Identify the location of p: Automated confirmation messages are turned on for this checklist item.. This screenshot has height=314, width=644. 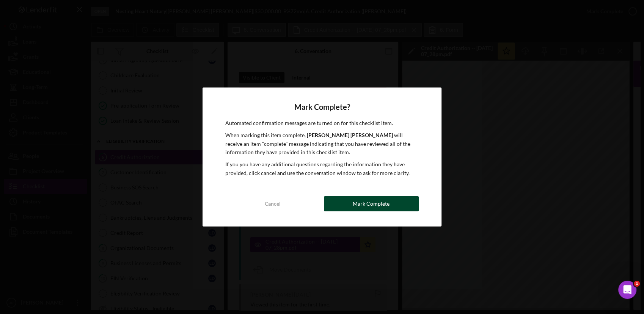
(322, 123).